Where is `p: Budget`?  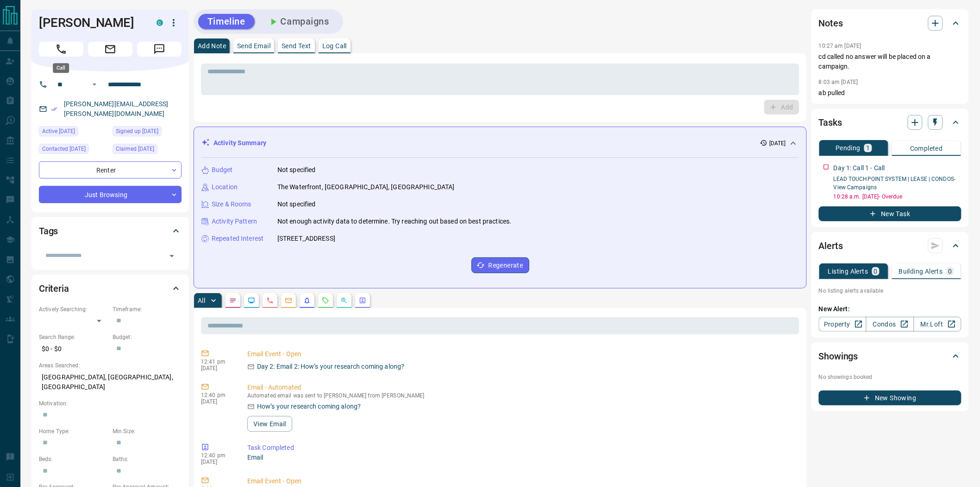 p: Budget is located at coordinates (222, 170).